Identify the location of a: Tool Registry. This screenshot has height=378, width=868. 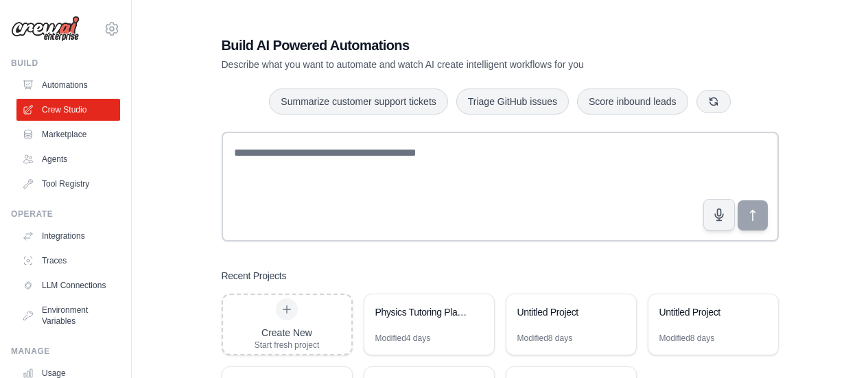
(68, 184).